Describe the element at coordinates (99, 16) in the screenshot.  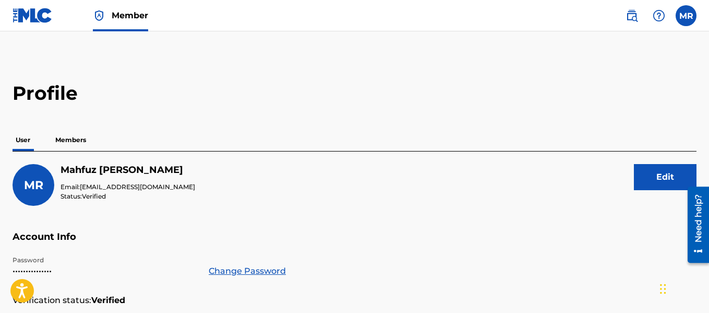
I see `img: Top Rightsholder` at that location.